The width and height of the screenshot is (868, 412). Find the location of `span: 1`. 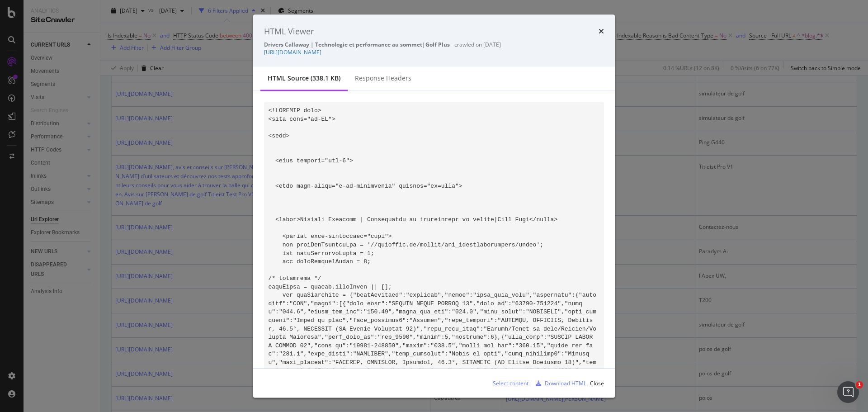

span: 1 is located at coordinates (859, 384).